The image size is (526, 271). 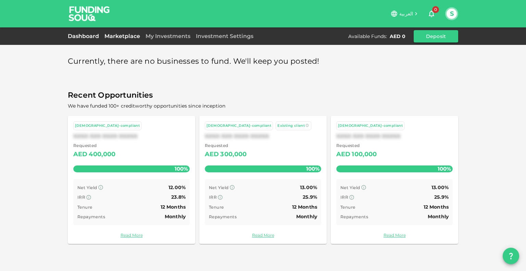 I want to click on span: Existing client, so click(x=291, y=125).